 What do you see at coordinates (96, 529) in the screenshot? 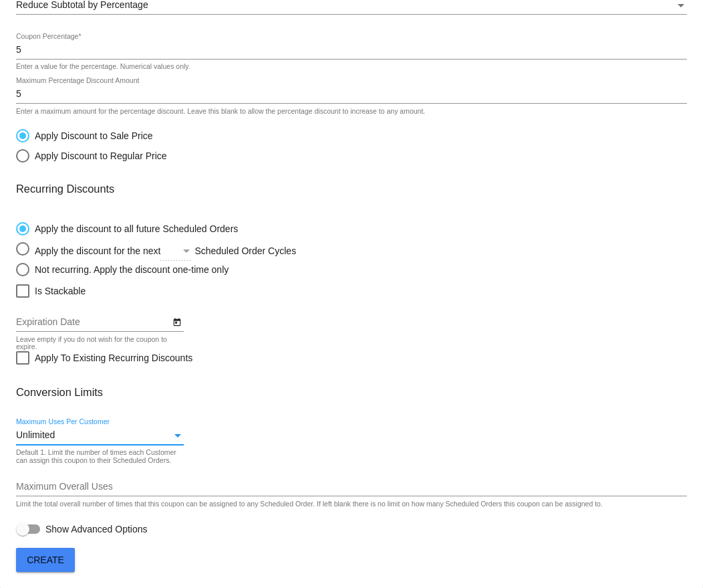
I see `span: Show Advanced Options` at bounding box center [96, 529].